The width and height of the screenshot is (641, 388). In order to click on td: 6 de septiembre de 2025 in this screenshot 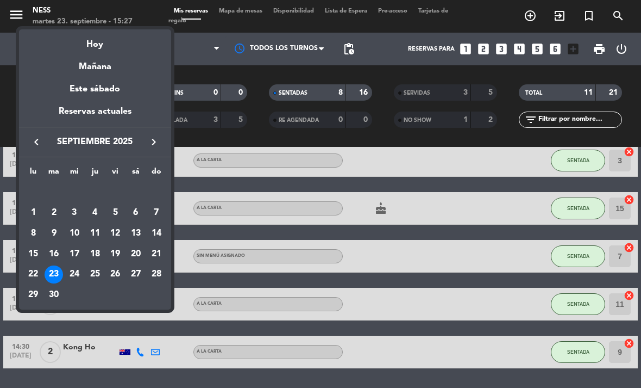, I will do `click(136, 213)`.